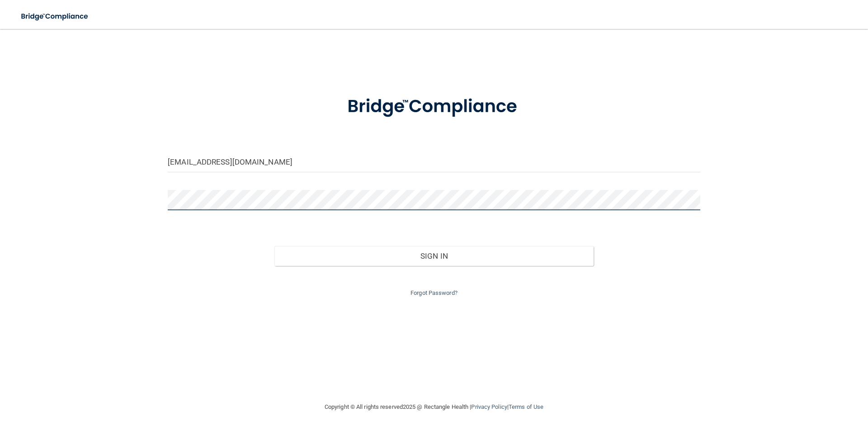  Describe the element at coordinates (434, 162) in the screenshot. I see `input: Email` at that location.